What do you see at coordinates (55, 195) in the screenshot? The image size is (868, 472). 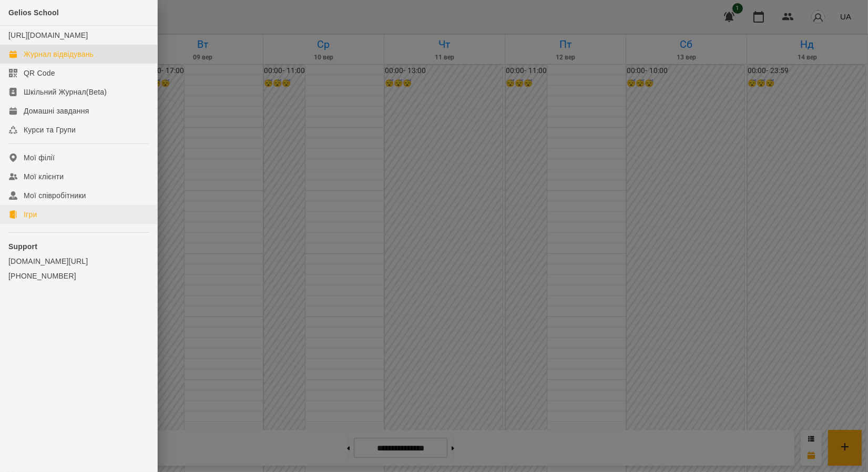 I see `div: Мої співробітники` at bounding box center [55, 195].